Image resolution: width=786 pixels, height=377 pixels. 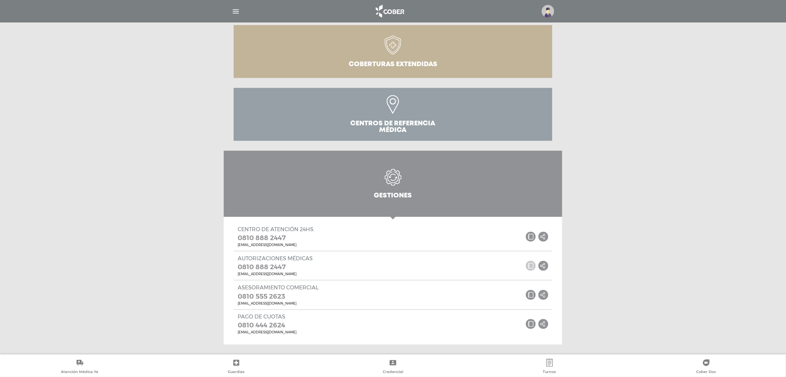 What do you see at coordinates (549, 367) in the screenshot?
I see `a: Turnos` at bounding box center [549, 367].